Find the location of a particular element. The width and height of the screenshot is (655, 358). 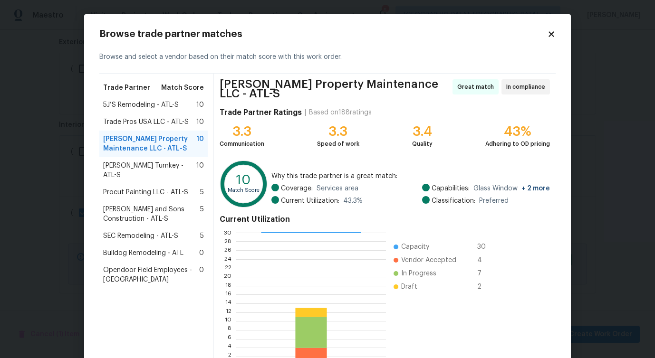

text: 18 is located at coordinates (228, 286).